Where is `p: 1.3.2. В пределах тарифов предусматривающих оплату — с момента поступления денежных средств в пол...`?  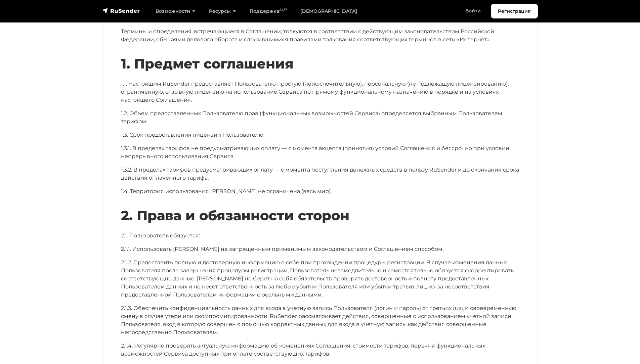
p: 1.3.2. В пределах тарифов предусматривающих оплату — с момента поступления денежных средств в пол... is located at coordinates (320, 174).